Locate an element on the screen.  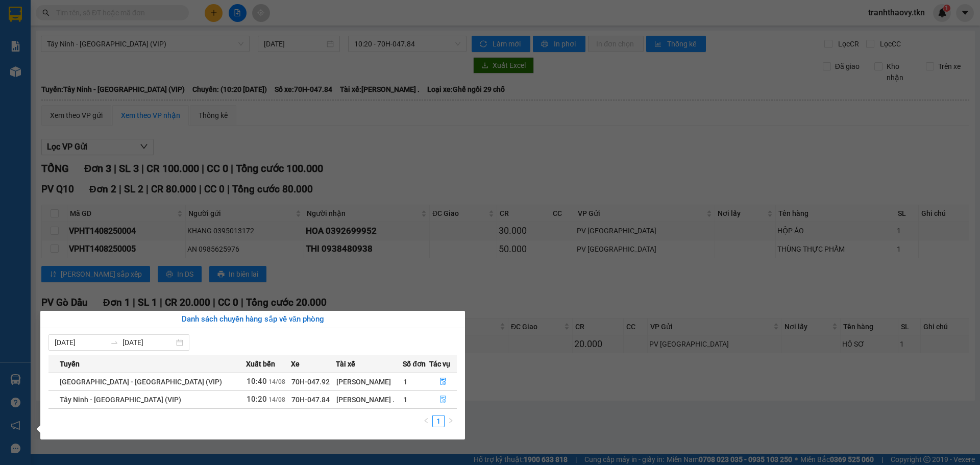
li: Next Page is located at coordinates (451, 421).